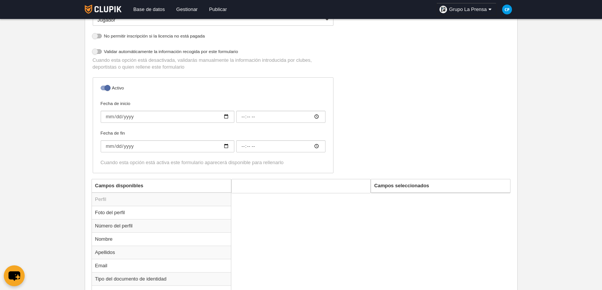 The width and height of the screenshot is (602, 290). Describe the element at coordinates (213, 37) in the screenshot. I see `label: No permitir inscripción si la licencia no está pagada` at that location.